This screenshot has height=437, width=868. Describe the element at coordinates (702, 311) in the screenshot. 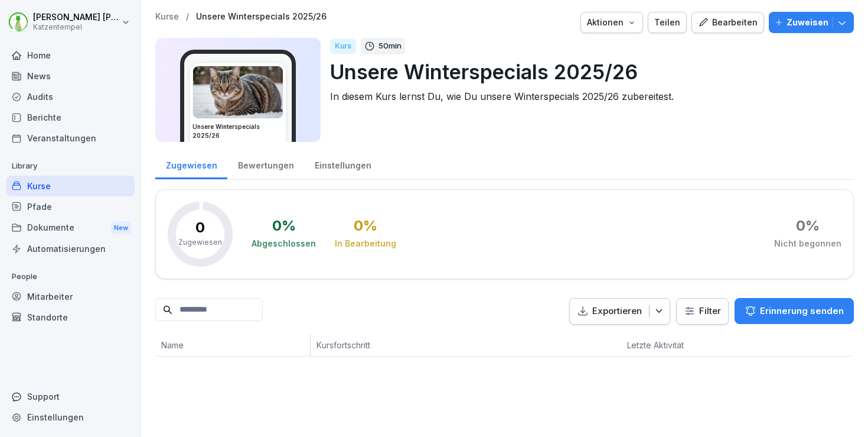

I see `div: Filter` at that location.